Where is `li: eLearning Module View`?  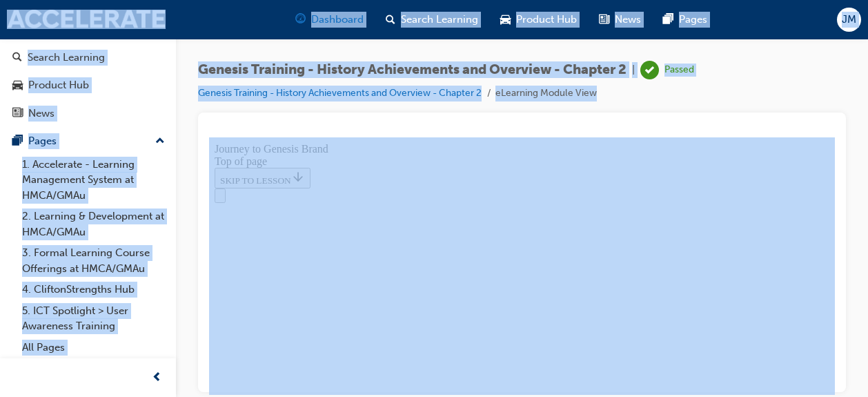 li: eLearning Module View is located at coordinates (545, 93).